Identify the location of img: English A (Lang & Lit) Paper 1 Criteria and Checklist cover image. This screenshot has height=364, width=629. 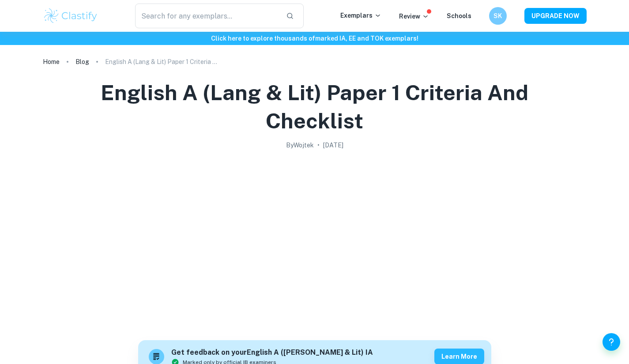
(314, 242).